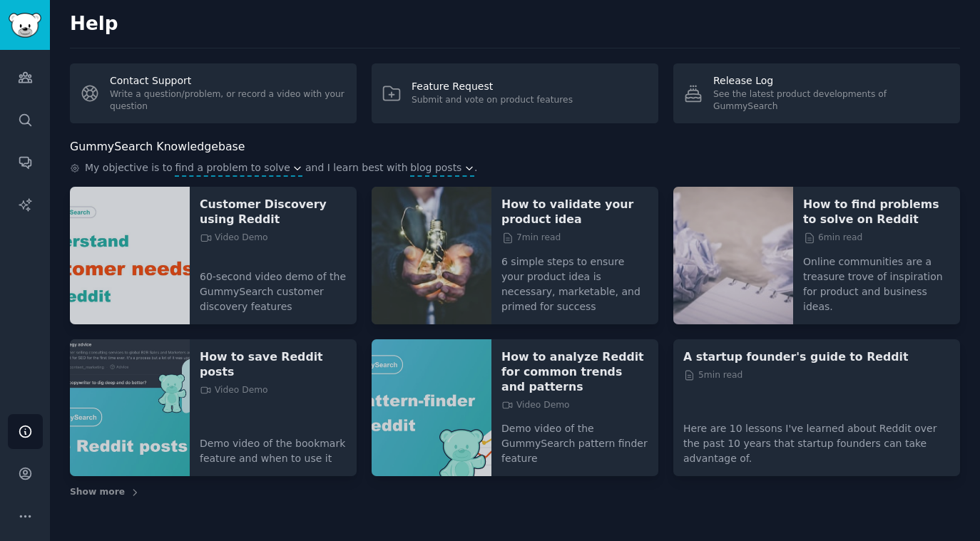 The height and width of the screenshot is (541, 980). Describe the element at coordinates (431, 408) in the screenshot. I see `img: How to analyze Reddit for common trends and patterns` at that location.